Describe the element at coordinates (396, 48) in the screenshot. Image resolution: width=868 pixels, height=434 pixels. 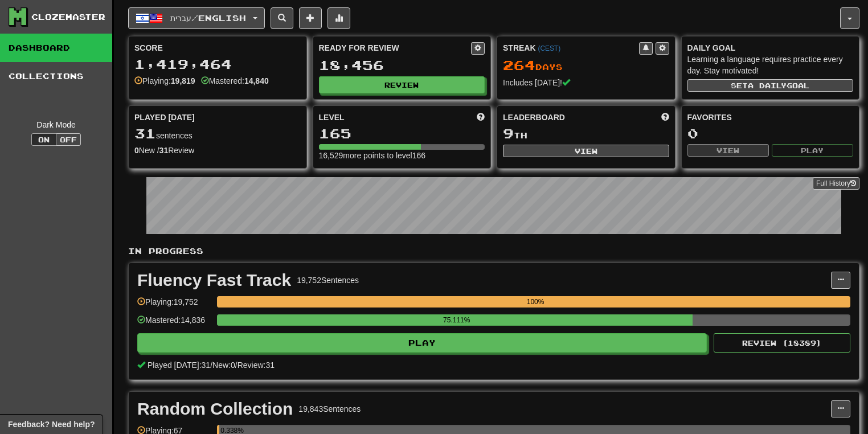
I see `div: Ready for Review` at that location.